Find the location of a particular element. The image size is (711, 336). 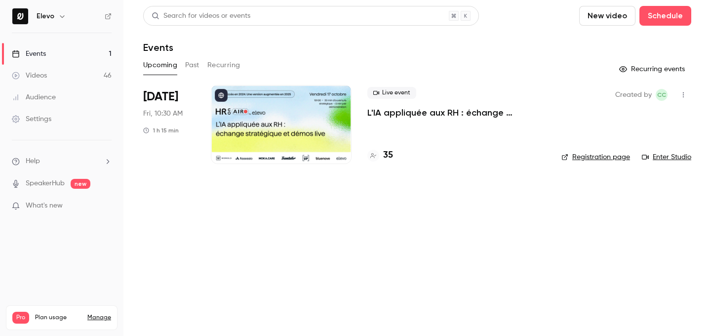

span: Clara Courtillier is located at coordinates (662, 95).